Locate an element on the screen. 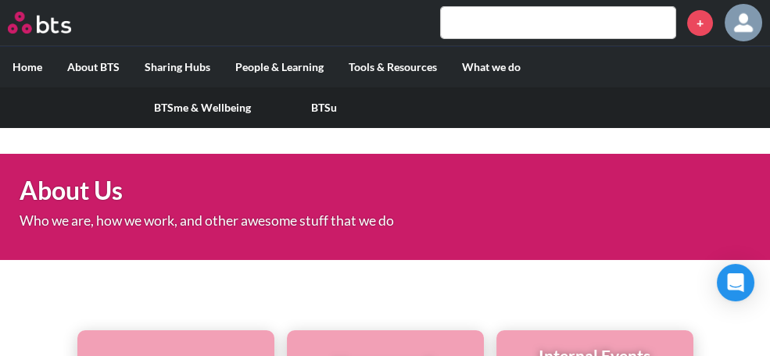 This screenshot has height=356, width=770. img: BTS Logo is located at coordinates (39, 23).